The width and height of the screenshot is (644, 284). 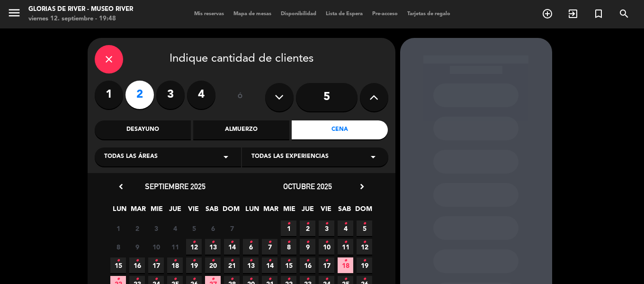 What do you see at coordinates (226, 157) in the screenshot?
I see `i: arrow_drop_down` at bounding box center [226, 157].